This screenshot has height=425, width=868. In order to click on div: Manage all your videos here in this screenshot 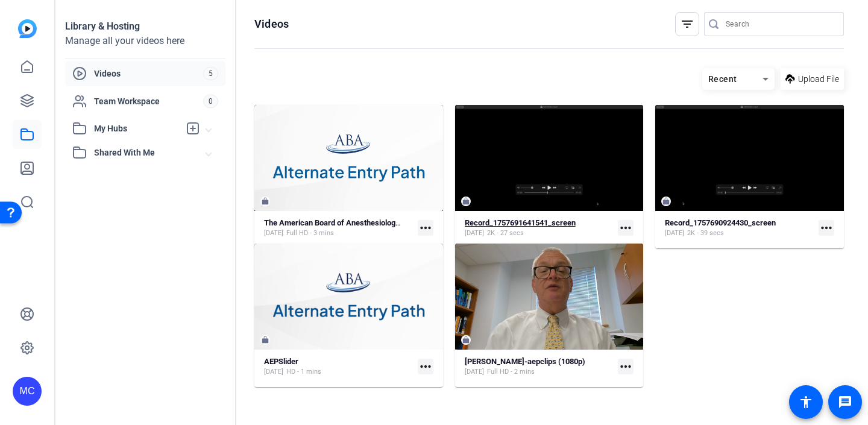, I will do `click(145, 41)`.